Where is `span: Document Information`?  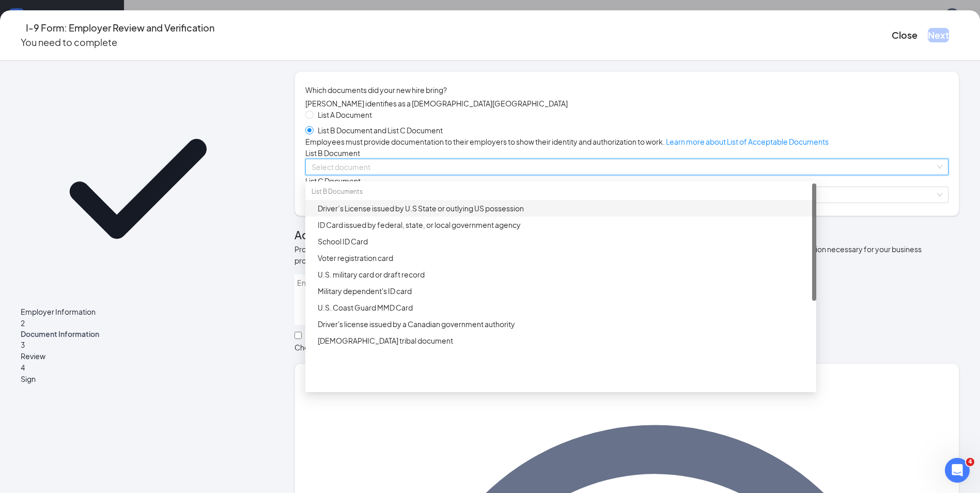 span: Document Information is located at coordinates (138, 334).